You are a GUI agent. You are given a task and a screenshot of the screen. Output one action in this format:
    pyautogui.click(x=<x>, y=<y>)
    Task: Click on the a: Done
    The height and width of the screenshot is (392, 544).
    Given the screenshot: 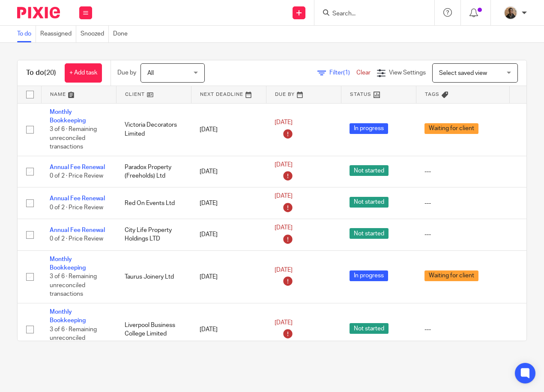 What is the action you would take?
    pyautogui.click(x=122, y=34)
    